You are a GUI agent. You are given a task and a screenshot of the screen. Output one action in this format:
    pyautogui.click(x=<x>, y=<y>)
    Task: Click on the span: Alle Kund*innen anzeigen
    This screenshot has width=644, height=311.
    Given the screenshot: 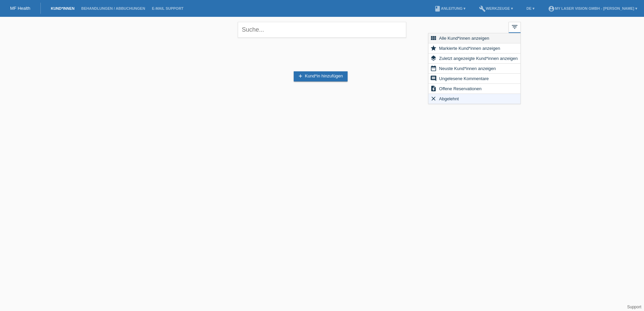 What is the action you would take?
    pyautogui.click(x=464, y=38)
    